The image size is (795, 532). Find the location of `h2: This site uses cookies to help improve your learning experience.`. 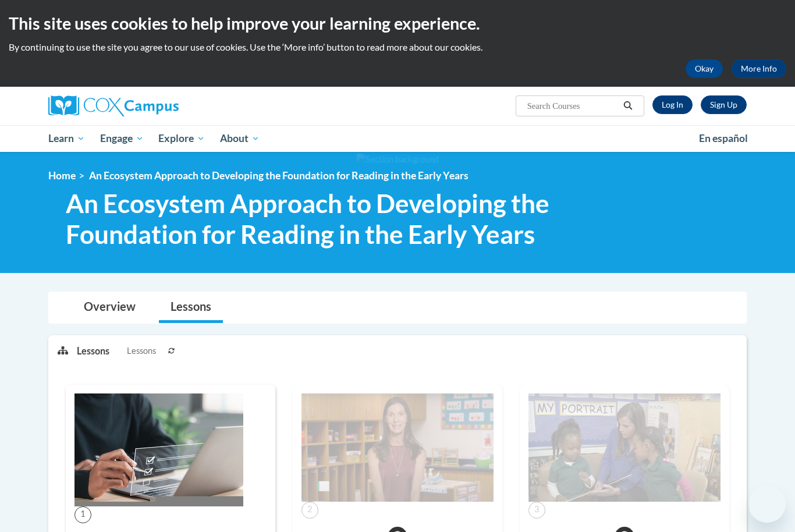

h2: This site uses cookies to help improve your learning experience. is located at coordinates (398, 23).